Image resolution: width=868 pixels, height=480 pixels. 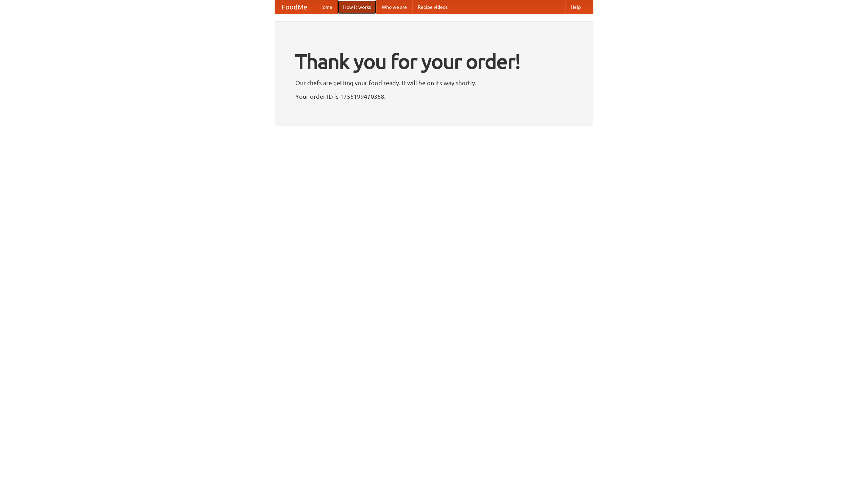 I want to click on a: Who we are, so click(x=394, y=7).